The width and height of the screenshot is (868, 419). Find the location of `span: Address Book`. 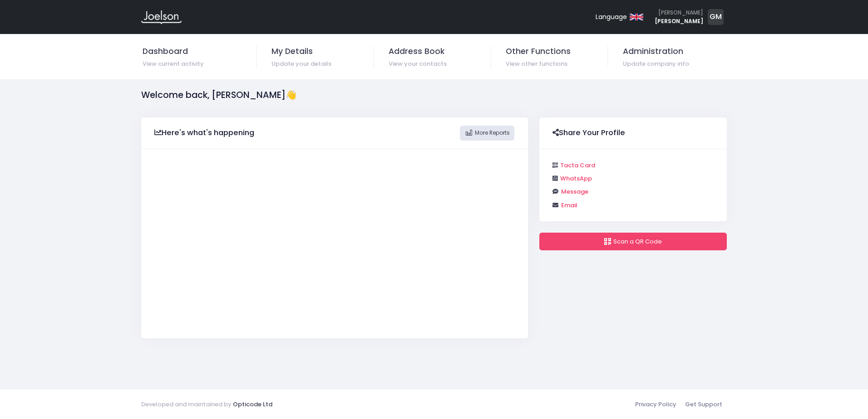

span: Address Book is located at coordinates (439, 51).